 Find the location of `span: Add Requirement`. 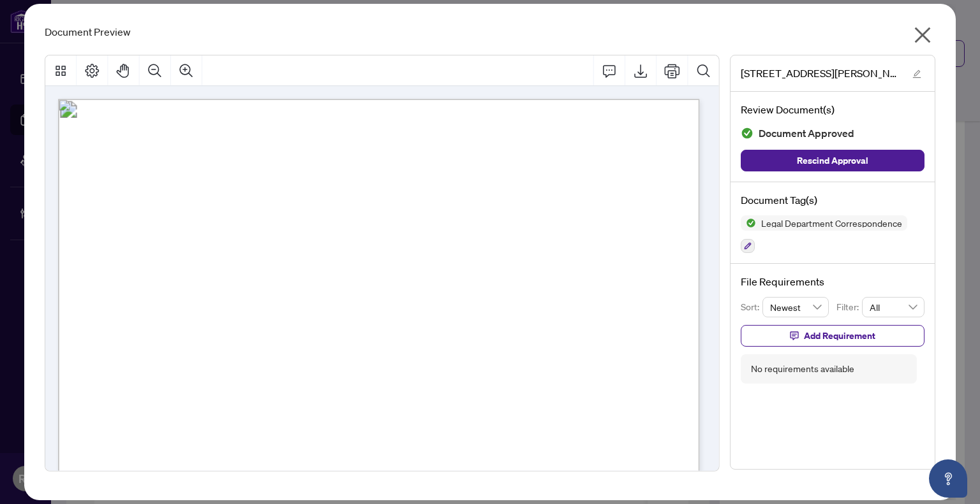

span: Add Requirement is located at coordinates (840, 336).